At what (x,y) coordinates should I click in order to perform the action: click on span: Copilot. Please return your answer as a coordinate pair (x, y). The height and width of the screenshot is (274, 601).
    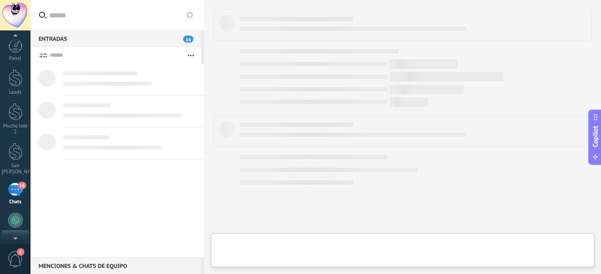
    Looking at the image, I should click on (595, 137).